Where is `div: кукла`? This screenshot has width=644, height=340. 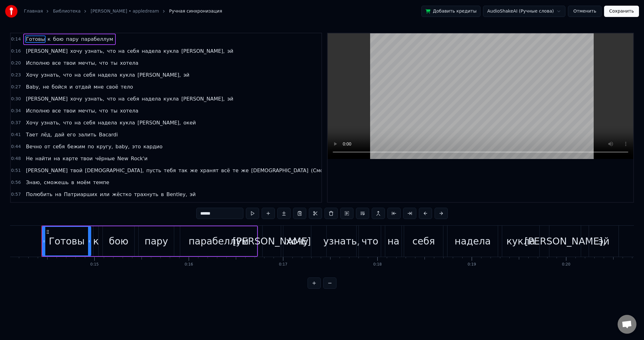
div: кукла is located at coordinates (521, 241).